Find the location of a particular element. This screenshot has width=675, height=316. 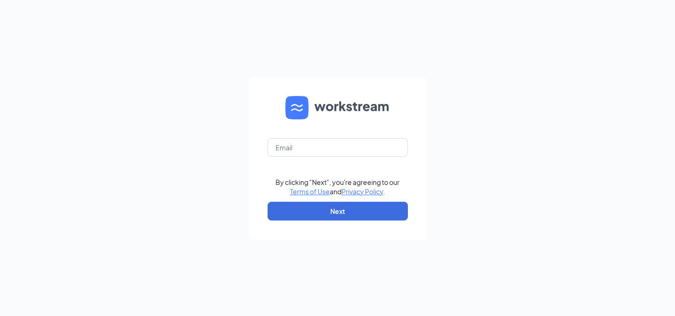

input: Email is located at coordinates (338, 147).